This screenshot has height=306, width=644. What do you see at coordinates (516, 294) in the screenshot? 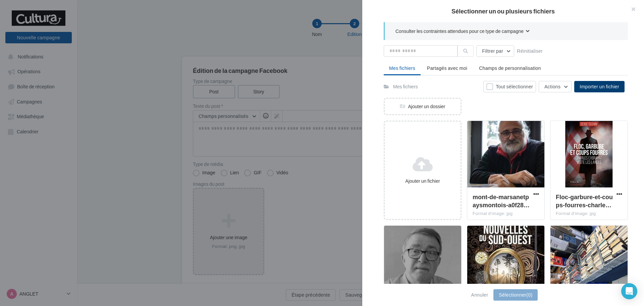
I see `button: Sélectionner(0)` at bounding box center [516, 294].